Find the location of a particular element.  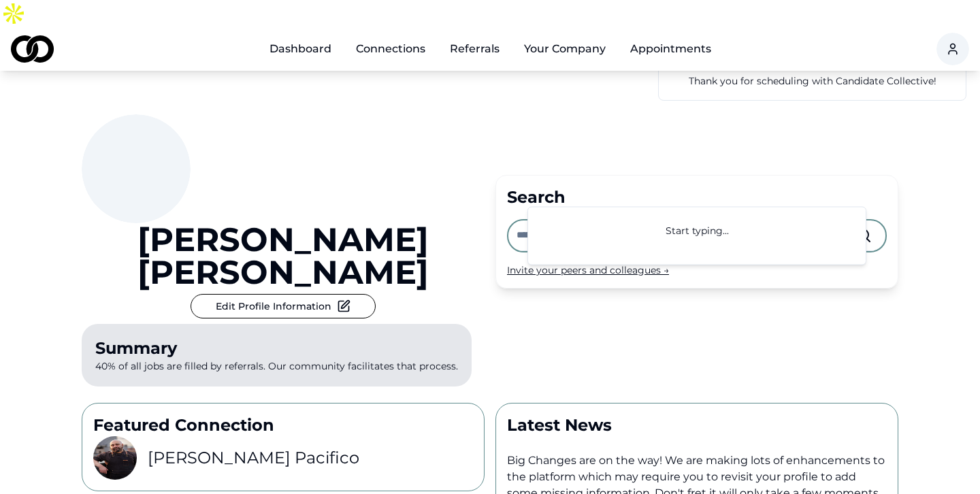

div: Start typing... is located at coordinates (697, 231).